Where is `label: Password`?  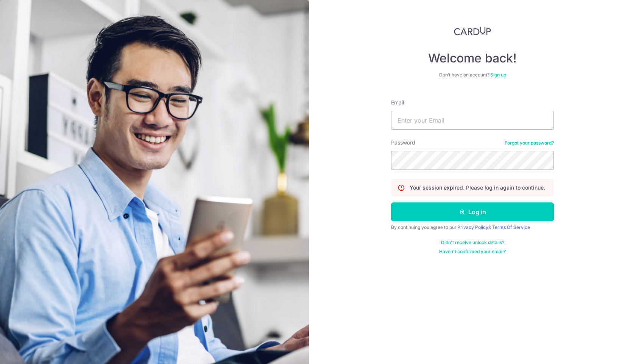 label: Password is located at coordinates (403, 143).